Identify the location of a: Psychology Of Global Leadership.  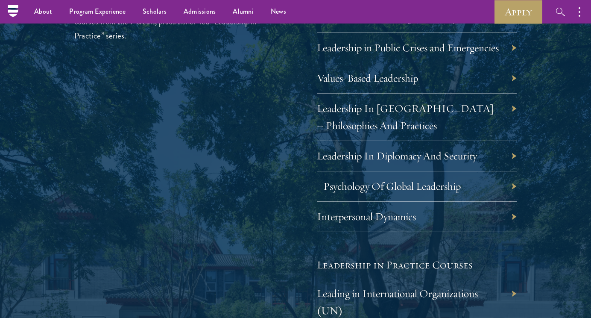
(392, 186).